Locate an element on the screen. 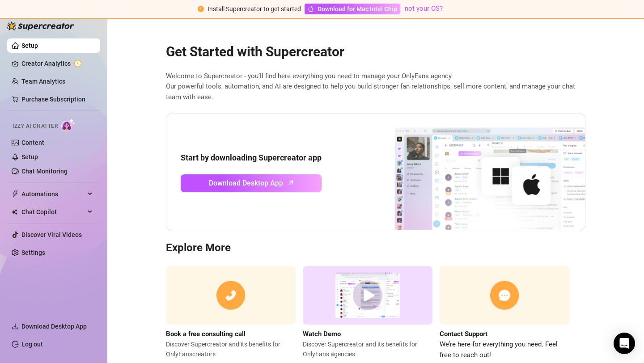 Image resolution: width=644 pixels, height=363 pixels. a: Download for Mac Intel Chip is located at coordinates (353, 9).